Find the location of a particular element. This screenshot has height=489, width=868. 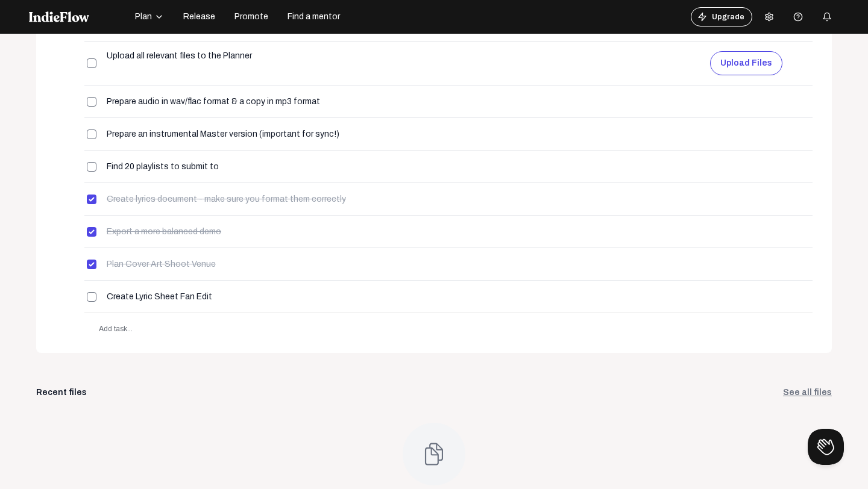

img: indieflow-logo-white.svg is located at coordinates (59, 17).